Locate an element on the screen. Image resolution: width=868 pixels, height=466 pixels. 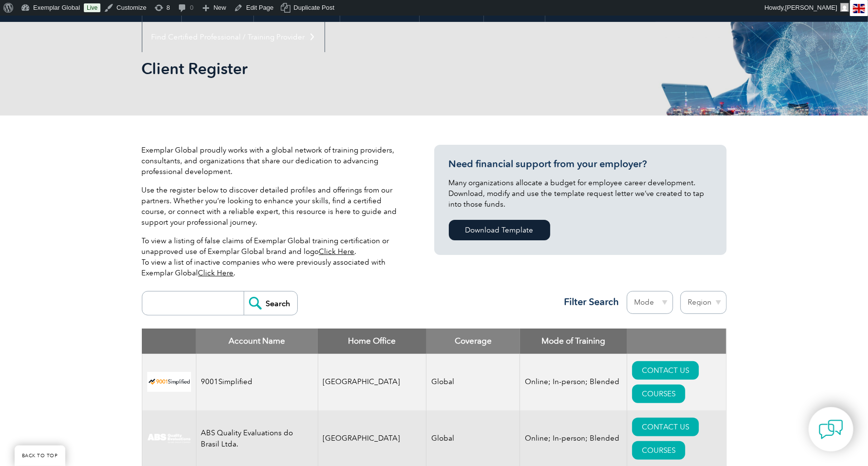
p: Exemplar Global proudly works with a global network of training providers, consultants, and organ... is located at coordinates (274, 161).